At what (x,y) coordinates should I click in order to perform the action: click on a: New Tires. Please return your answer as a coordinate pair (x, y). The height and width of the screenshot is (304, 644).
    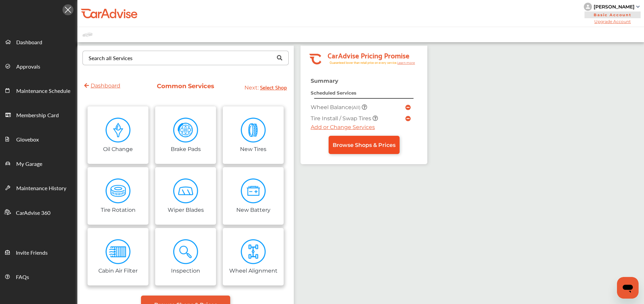
    Looking at the image, I should click on (253, 135).